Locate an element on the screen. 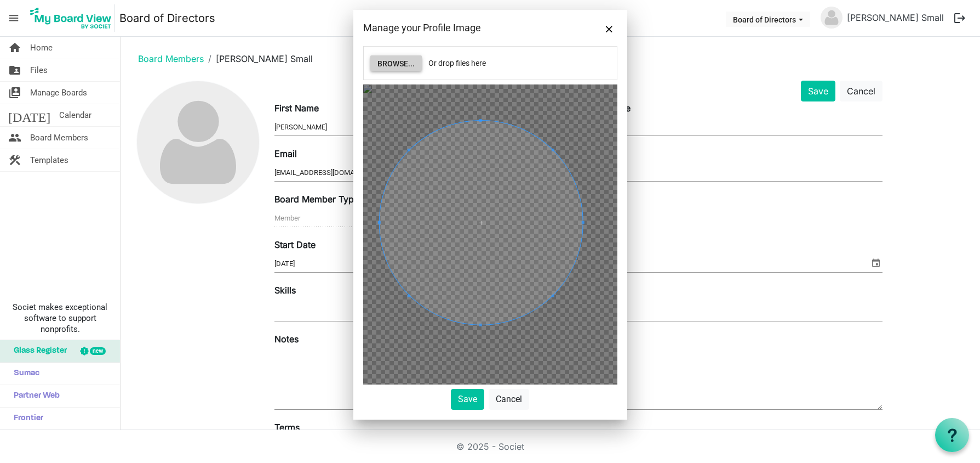 The image size is (980, 463). span: Frontier is located at coordinates (26, 418).